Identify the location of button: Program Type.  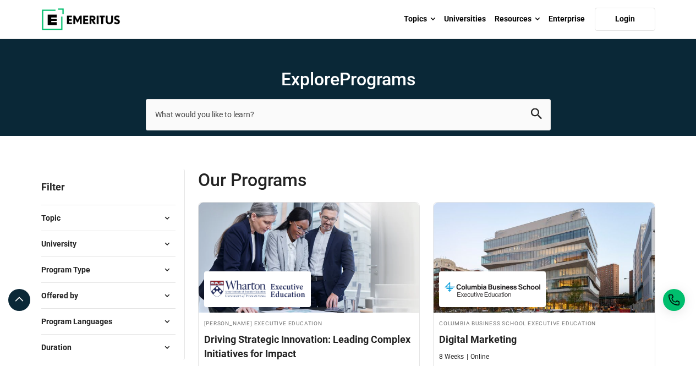
(108, 269).